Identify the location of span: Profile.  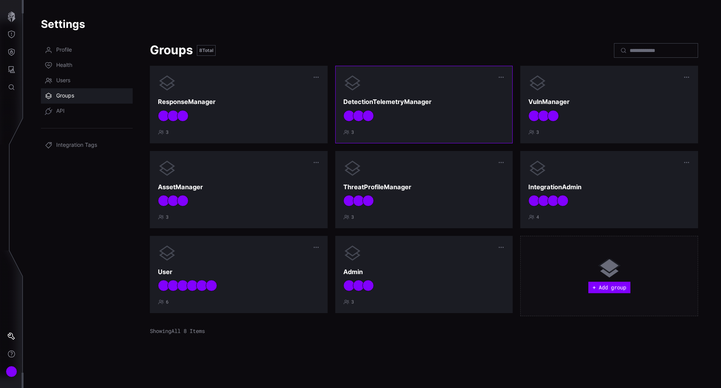
(64, 50).